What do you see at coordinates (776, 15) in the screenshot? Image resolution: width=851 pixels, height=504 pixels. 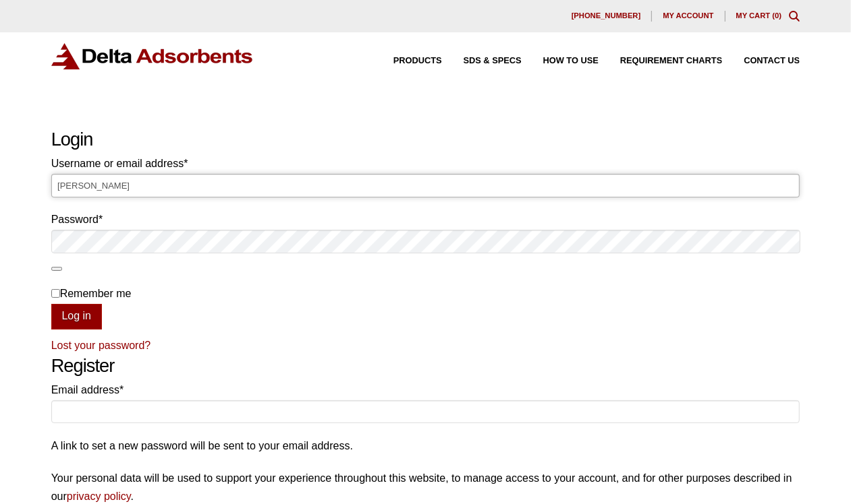 I see `span: 0` at bounding box center [776, 15].